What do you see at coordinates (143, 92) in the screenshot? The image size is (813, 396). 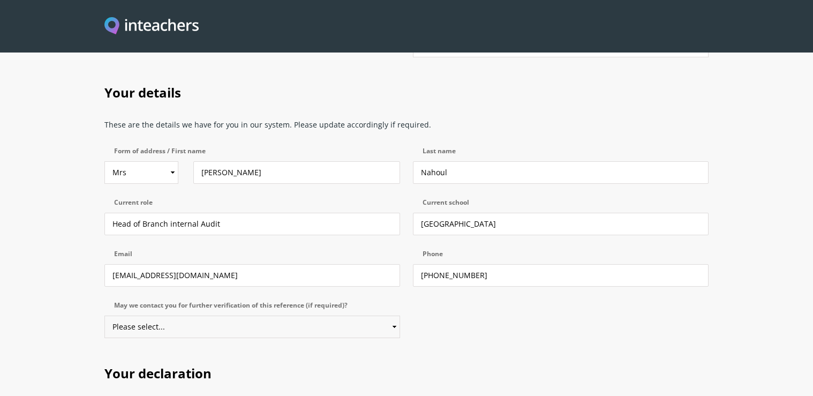 I see `span: Your details` at bounding box center [143, 92].